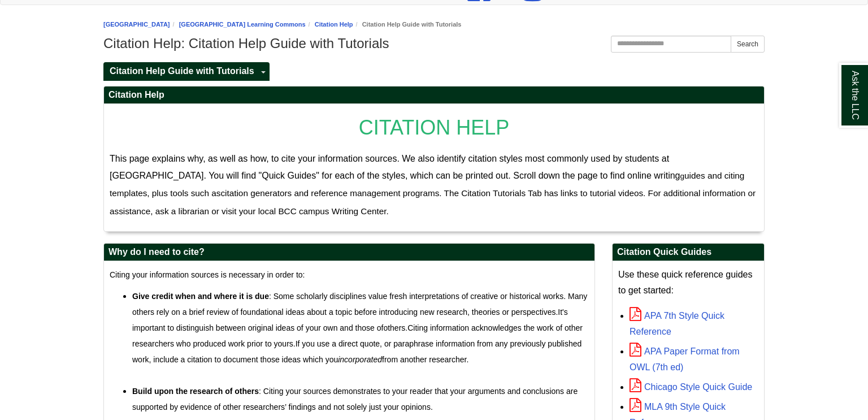 The height and width of the screenshot is (420, 868). I want to click on h2: Why do I need to cite?, so click(349, 252).